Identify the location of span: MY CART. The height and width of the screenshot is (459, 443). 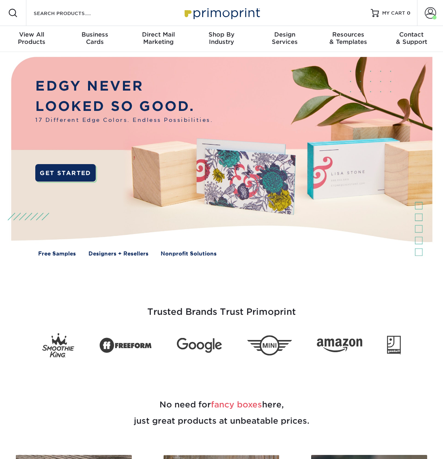
(394, 13).